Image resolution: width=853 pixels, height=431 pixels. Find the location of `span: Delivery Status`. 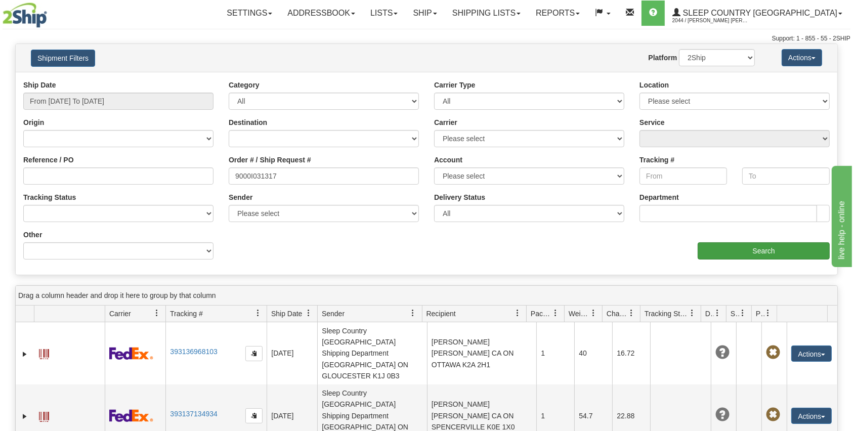

span: Delivery Status is located at coordinates (710, 314).